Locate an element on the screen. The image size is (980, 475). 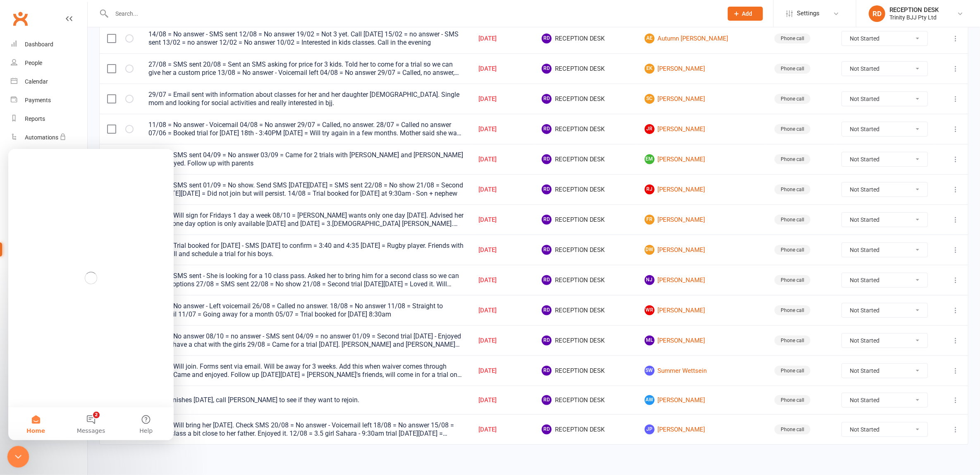
div: 27/08 = SMS sent 20/08 = Sent an SMS asking for price for 3 kids. Told her to come for a trial so... is located at coordinates (306, 69).